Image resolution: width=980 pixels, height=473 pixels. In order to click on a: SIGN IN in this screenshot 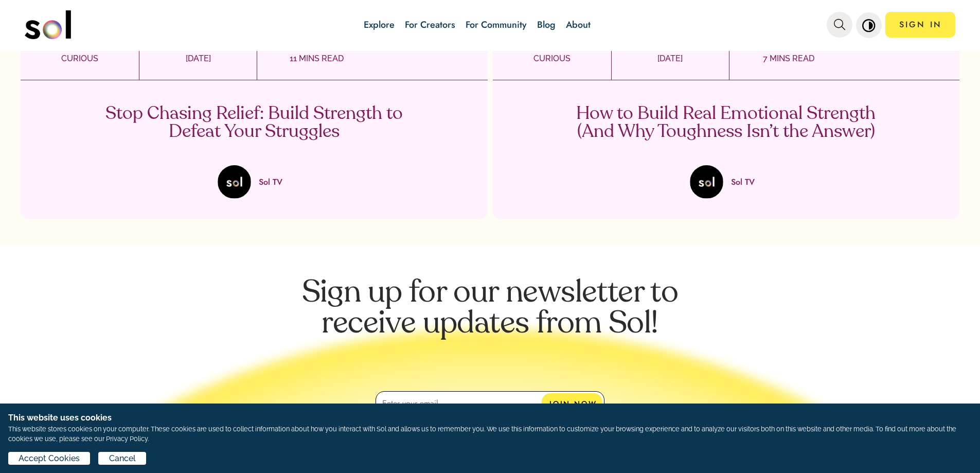, I will do `click(920, 25)`.